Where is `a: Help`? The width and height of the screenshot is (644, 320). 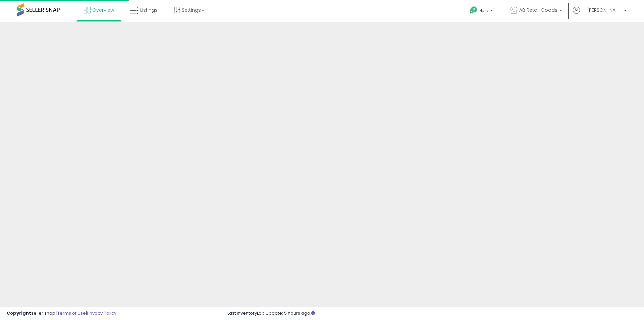 a: Help is located at coordinates (482, 11).